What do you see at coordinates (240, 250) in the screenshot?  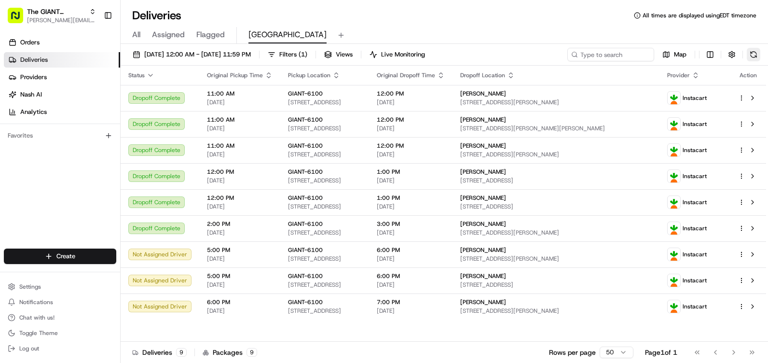 I see `span: 5:00 PM` at bounding box center [240, 250].